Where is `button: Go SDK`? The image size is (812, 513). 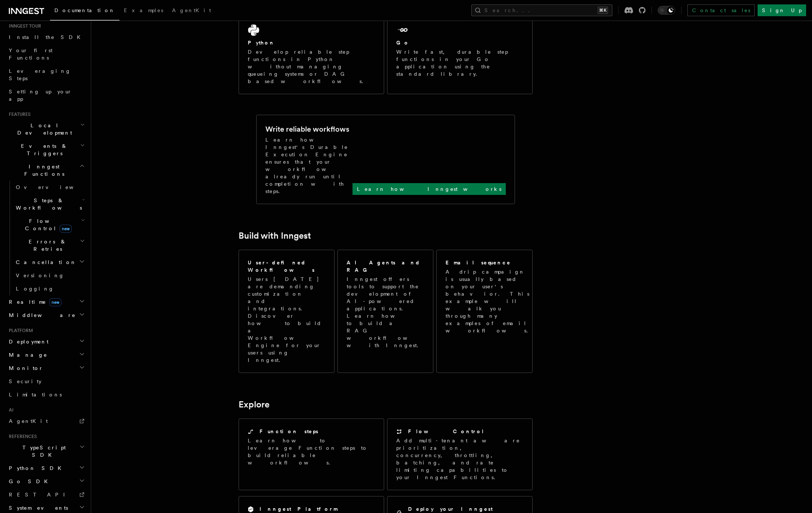
button: Go SDK is located at coordinates (46, 481).